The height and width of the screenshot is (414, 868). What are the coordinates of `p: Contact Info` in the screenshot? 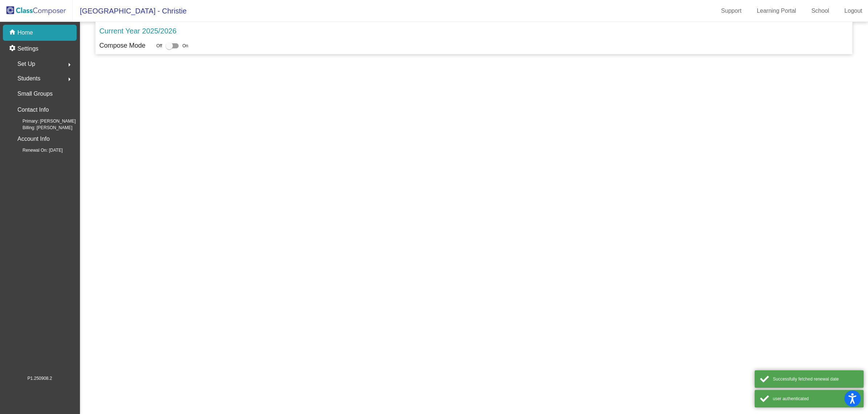 It's located at (33, 110).